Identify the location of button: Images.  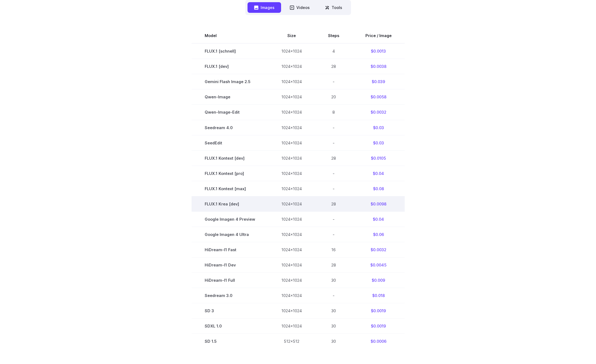
(264, 7).